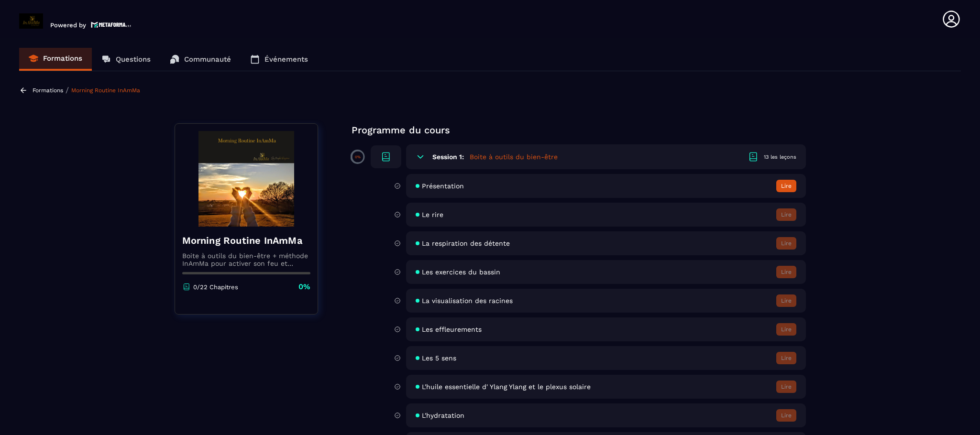 The height and width of the screenshot is (435, 980). What do you see at coordinates (448, 157) in the screenshot?
I see `h6: Session 1:` at bounding box center [448, 157].